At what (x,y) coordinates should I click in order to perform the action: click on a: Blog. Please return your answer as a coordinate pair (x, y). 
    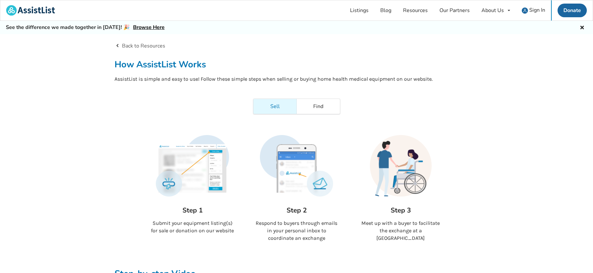
    Looking at the image, I should click on (386, 10).